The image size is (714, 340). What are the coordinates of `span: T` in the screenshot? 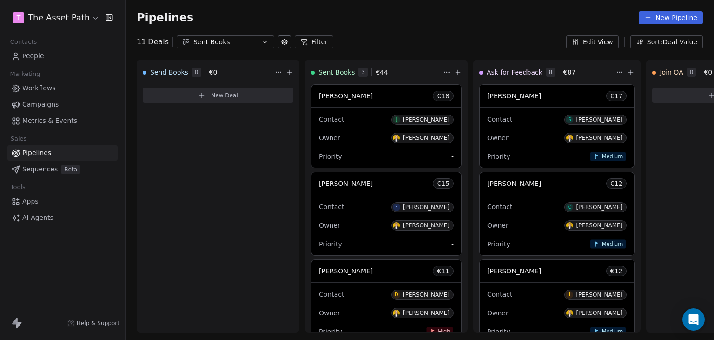 It's located at (19, 18).